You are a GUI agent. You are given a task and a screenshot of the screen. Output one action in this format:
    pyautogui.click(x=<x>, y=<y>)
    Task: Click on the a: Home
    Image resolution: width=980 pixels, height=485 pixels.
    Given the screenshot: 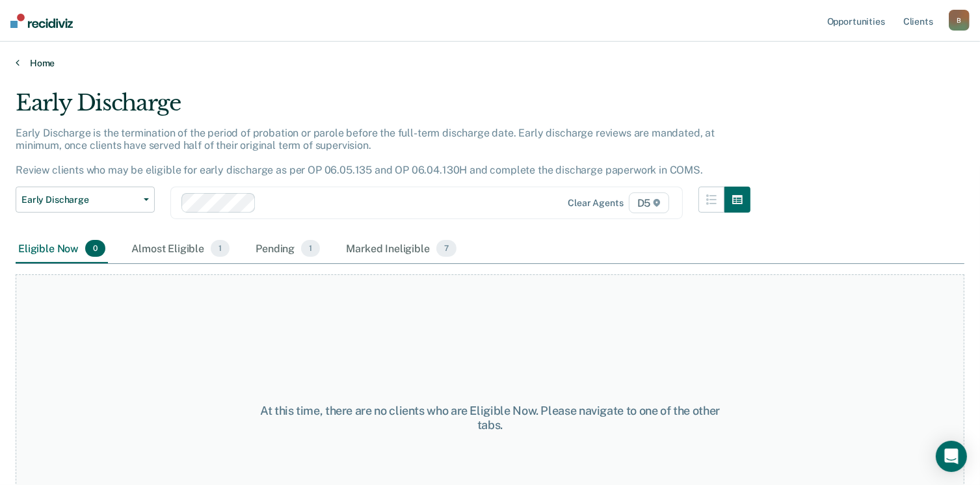 What is the action you would take?
    pyautogui.click(x=490, y=63)
    